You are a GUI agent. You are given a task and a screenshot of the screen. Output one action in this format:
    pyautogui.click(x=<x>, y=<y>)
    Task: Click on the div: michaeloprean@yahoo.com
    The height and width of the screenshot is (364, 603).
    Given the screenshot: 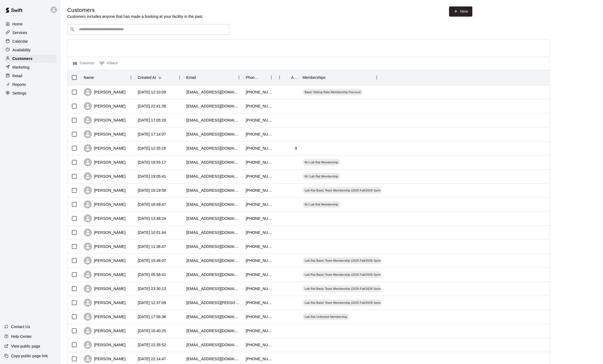 What is the action you would take?
    pyautogui.click(x=214, y=134)
    